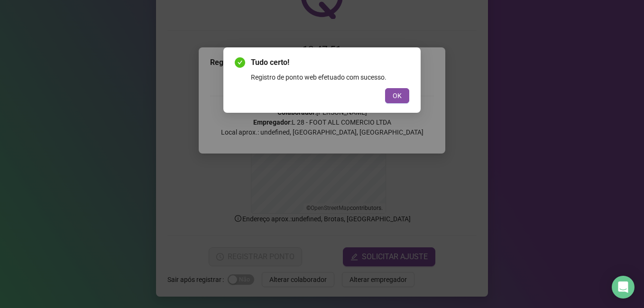 The width and height of the screenshot is (644, 308). What do you see at coordinates (329, 62) in the screenshot?
I see `span: Tudo certo!` at bounding box center [329, 62].